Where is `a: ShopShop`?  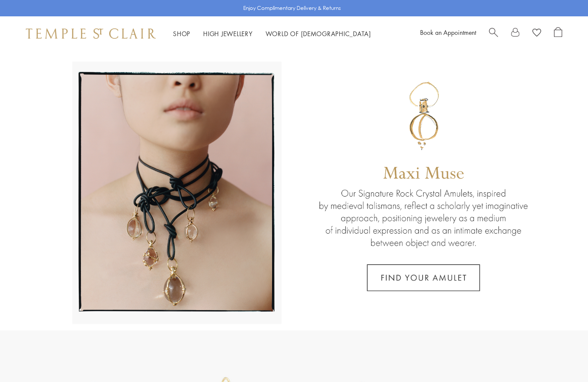
a: ShopShop is located at coordinates (182, 34).